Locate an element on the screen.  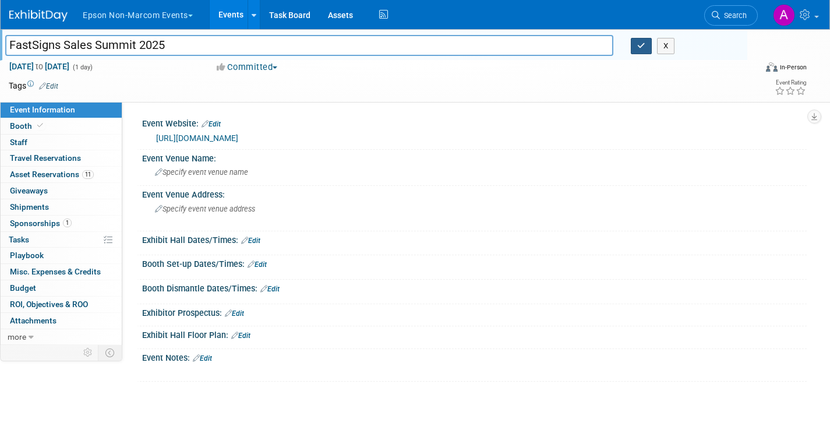
a: Asset Reservations11 is located at coordinates (61, 174).